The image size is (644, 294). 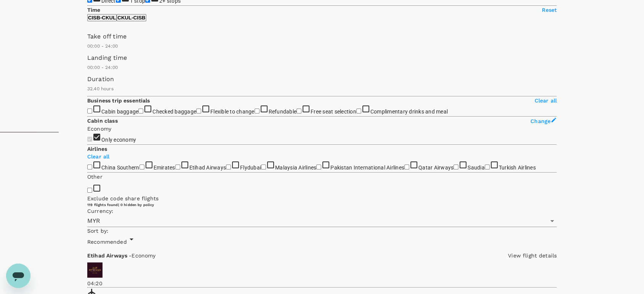 I want to click on input: Free seat selection, so click(x=299, y=111).